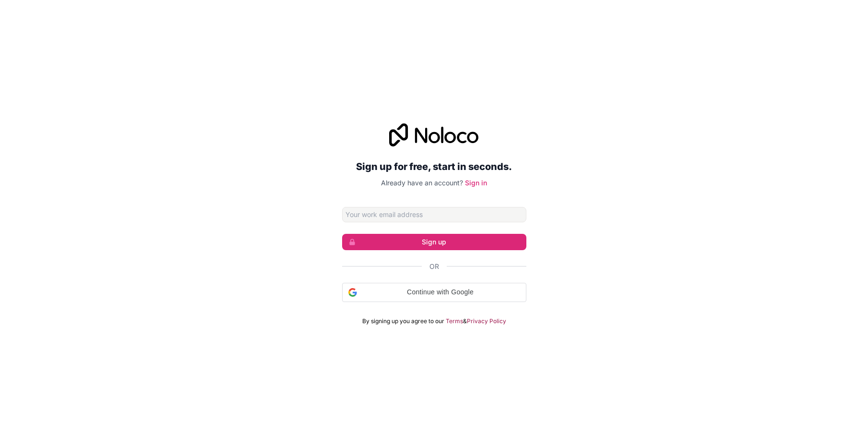 The height and width of the screenshot is (448, 868). I want to click on a: Privacy Policy, so click(486, 321).